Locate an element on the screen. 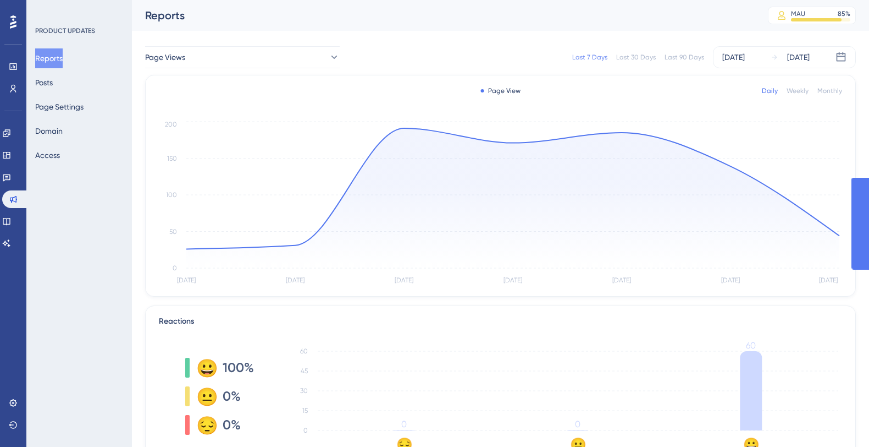  div: Reactions is located at coordinates (500, 321).